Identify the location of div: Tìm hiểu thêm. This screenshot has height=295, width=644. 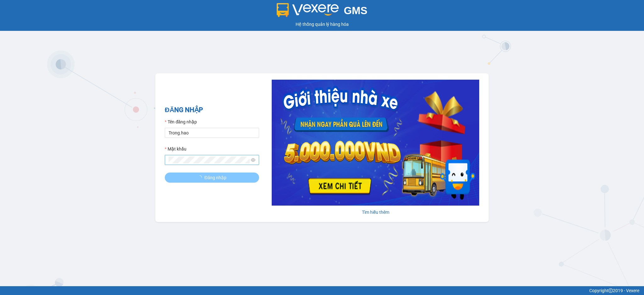
(375, 212).